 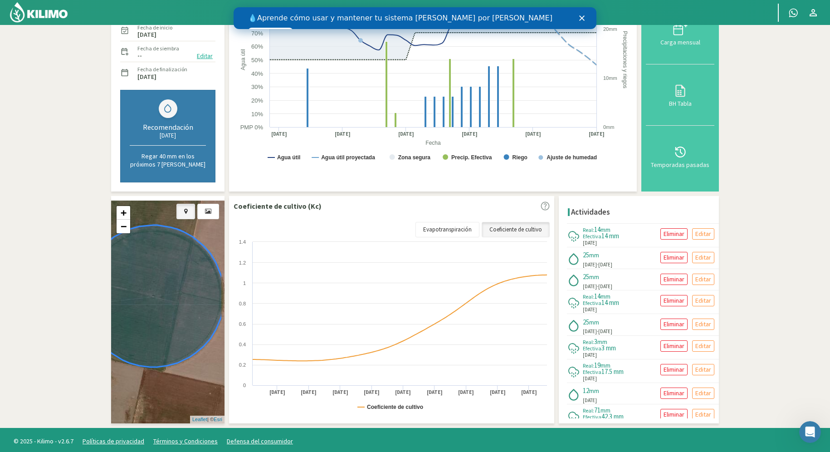 What do you see at coordinates (597, 229) in the screenshot?
I see `span: 14` at bounding box center [597, 229].